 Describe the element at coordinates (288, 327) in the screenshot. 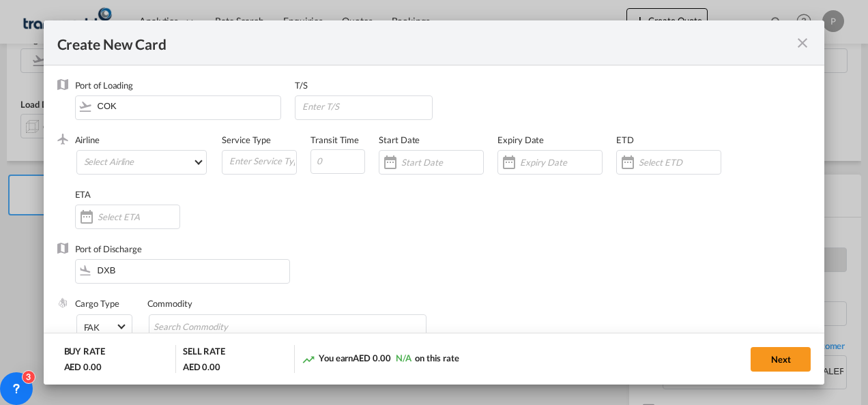

I see `md-chips-wrap: Chips container with autocompletion. Enter the text area, type text to search, and then use the u...` at that location.